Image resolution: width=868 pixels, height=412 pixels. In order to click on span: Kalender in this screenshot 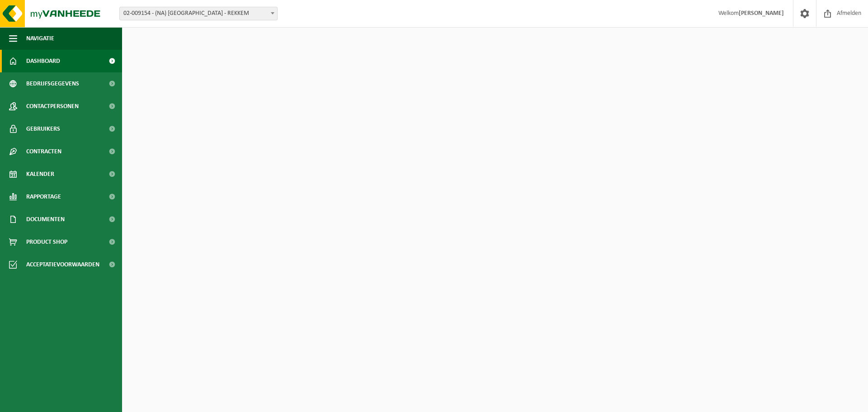, I will do `click(40, 174)`.